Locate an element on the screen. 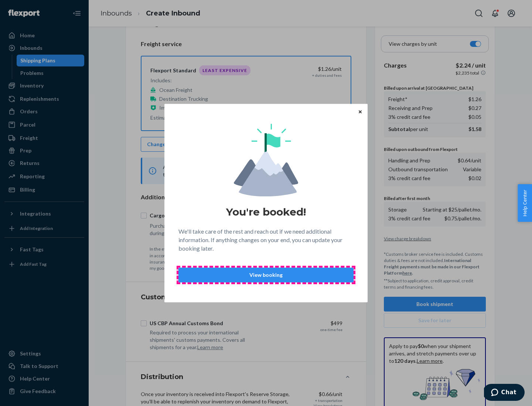 This screenshot has height=406, width=532. button: View booking is located at coordinates (266, 275).